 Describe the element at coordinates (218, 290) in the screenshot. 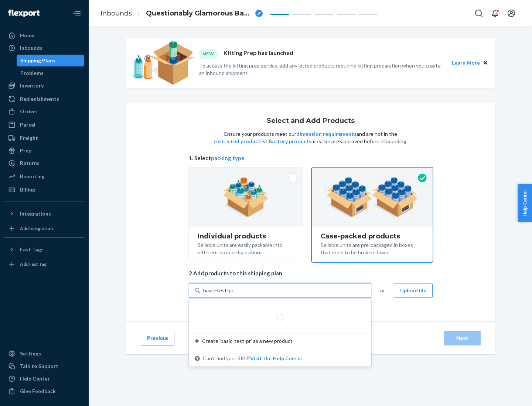

I see `input: Create ‘basic-test-pr’ as a new productCan't find your SKU?Visit the Help Center` at that location.